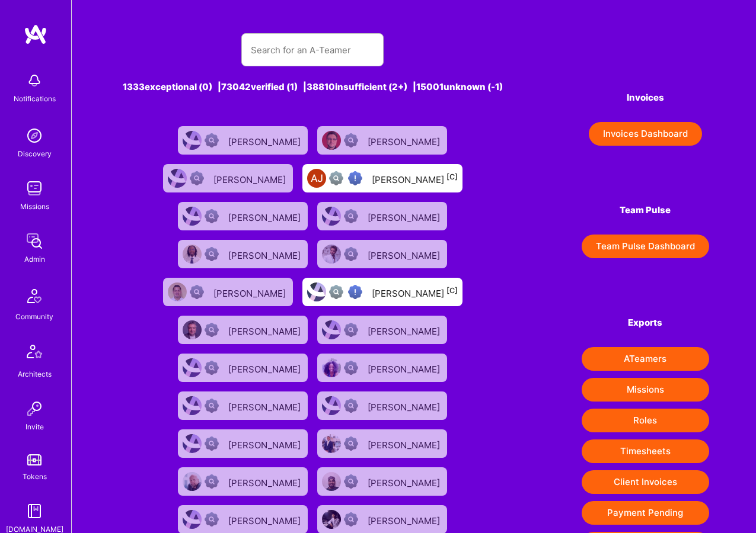  Describe the element at coordinates (645, 210) in the screenshot. I see `h4: Team Pulse` at that location.